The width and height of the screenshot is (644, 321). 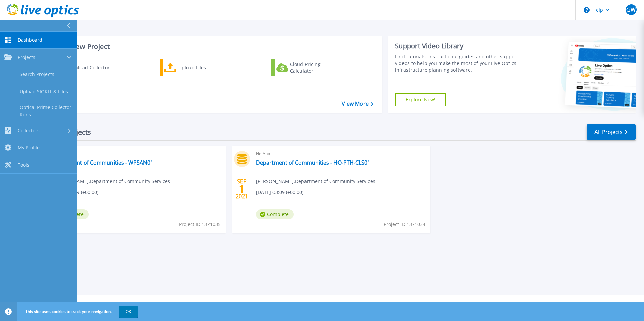 What do you see at coordinates (102, 163) in the screenshot?
I see `a: Department of Communities - WPSAN01` at bounding box center [102, 163].